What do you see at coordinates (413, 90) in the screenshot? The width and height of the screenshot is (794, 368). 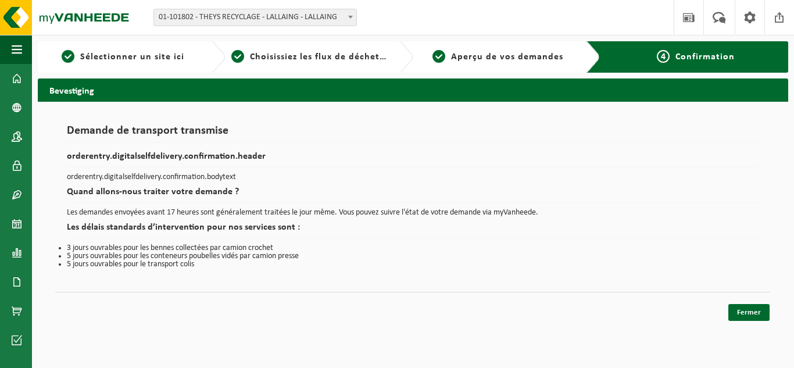 I see `h2: Bevestiging` at bounding box center [413, 90].